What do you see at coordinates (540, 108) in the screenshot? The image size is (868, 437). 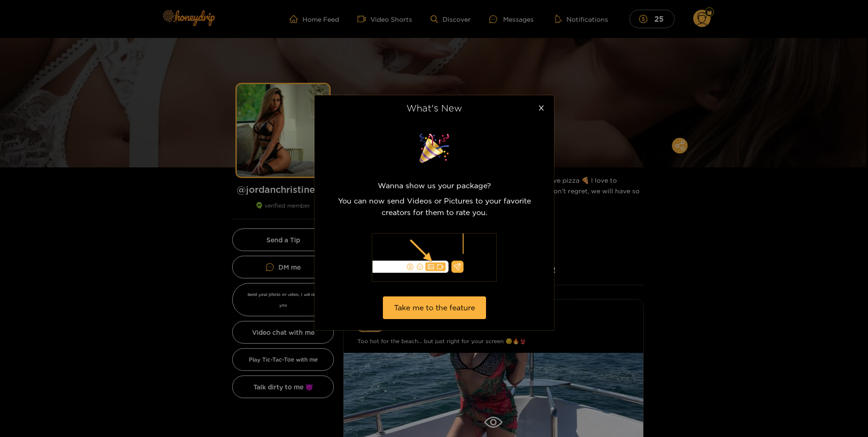 I see `span: close` at bounding box center [540, 108].